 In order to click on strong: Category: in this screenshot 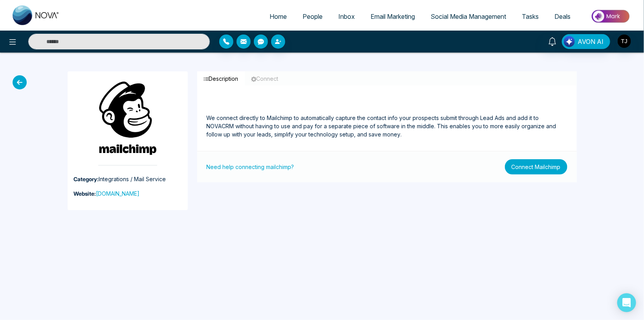, I will do `click(87, 179)`.